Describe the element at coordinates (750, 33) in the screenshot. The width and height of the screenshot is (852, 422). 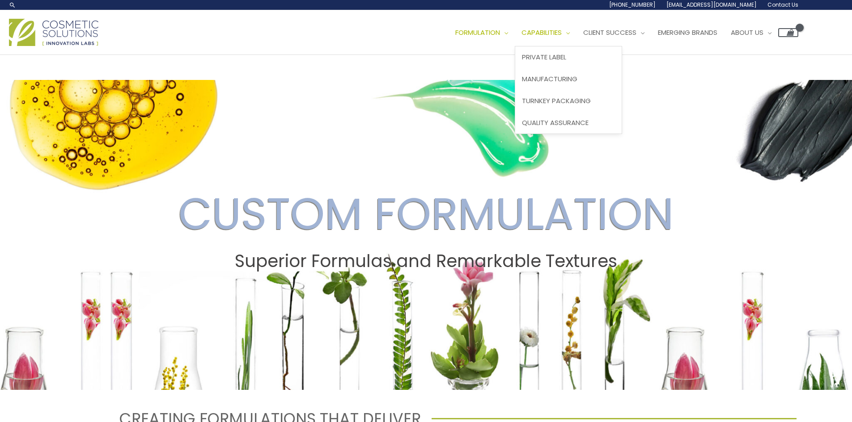
I see `a: About Us` at that location.